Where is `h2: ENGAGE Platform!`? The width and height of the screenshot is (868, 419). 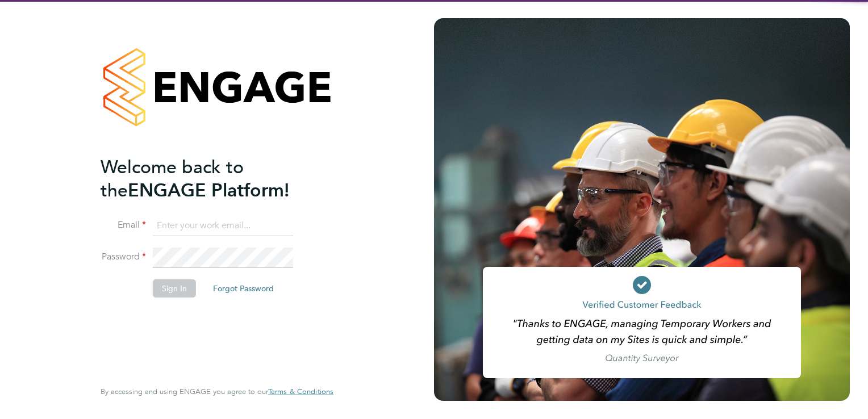
h2: ENGAGE Platform! is located at coordinates (211, 179).